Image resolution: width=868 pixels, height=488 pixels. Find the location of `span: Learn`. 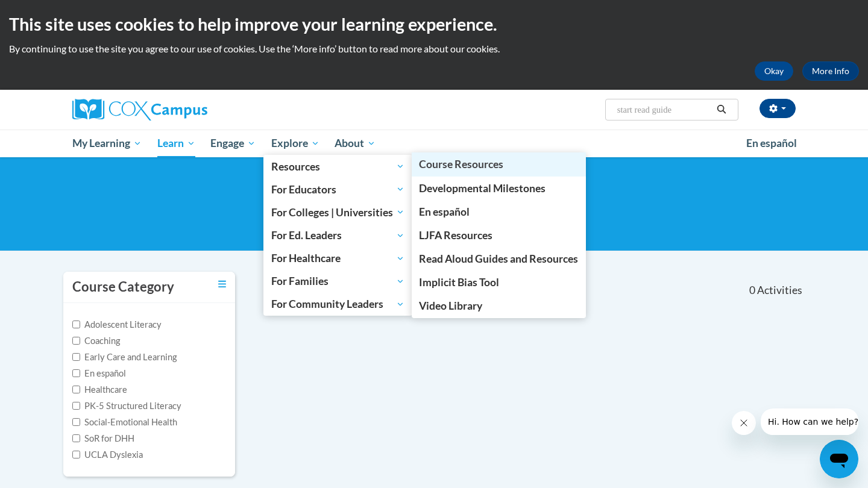

span: Learn is located at coordinates (176, 144).